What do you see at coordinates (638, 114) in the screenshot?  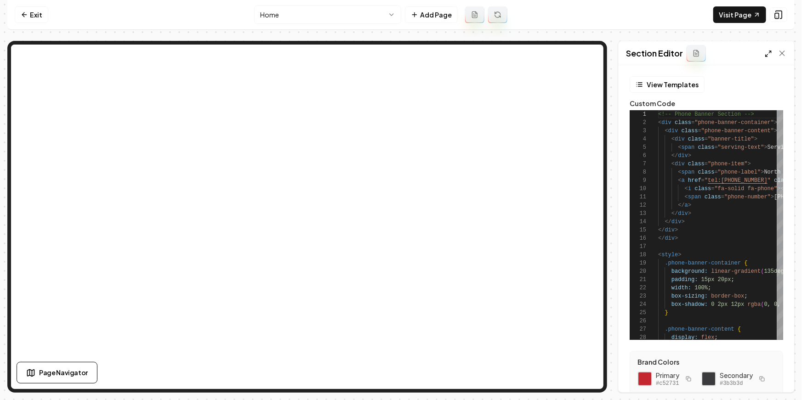 I see `div: 1` at bounding box center [638, 114].